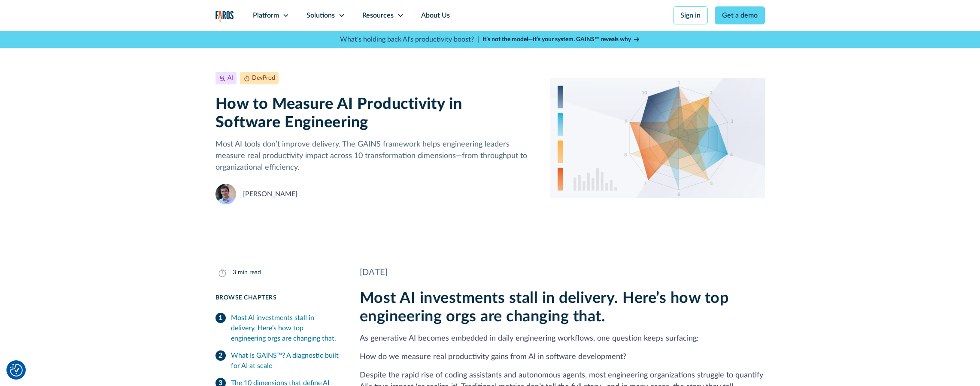 This screenshot has width=980, height=386. I want to click on img: Logo of the analytics and reporting company Faros., so click(225, 16).